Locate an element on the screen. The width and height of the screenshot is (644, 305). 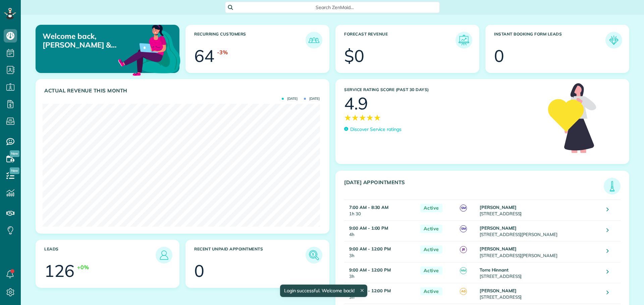
h3: Leads is located at coordinates (100, 255).